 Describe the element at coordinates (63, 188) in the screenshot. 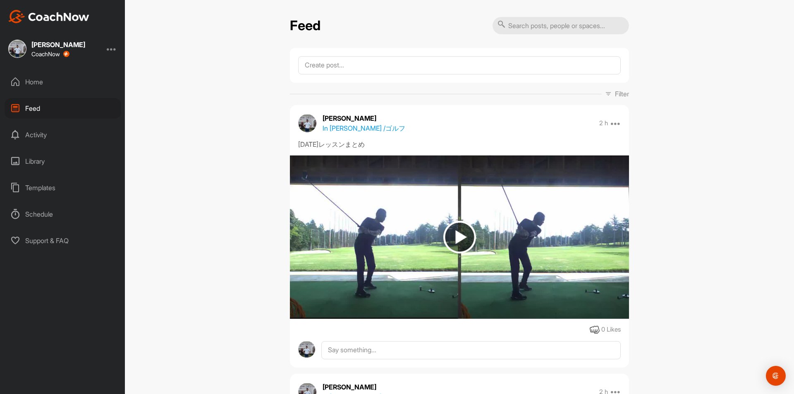

I see `div: Templates` at that location.